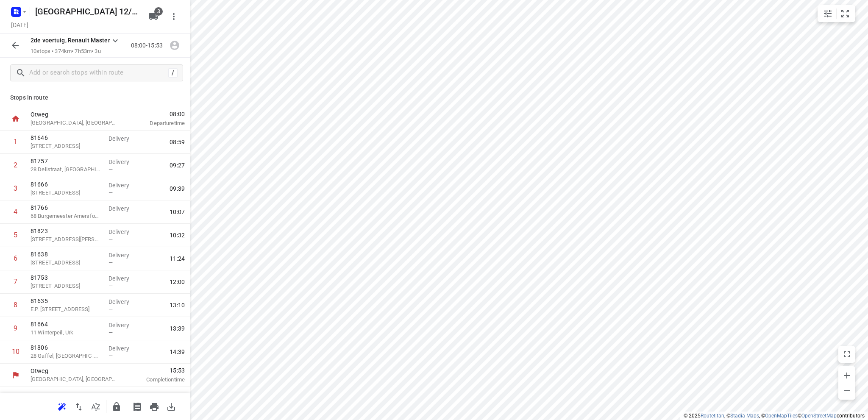  What do you see at coordinates (66, 216) in the screenshot?
I see `p: 68 Burgemeester Amersfoordtlaan, Badhoevedorp` at bounding box center [66, 216].